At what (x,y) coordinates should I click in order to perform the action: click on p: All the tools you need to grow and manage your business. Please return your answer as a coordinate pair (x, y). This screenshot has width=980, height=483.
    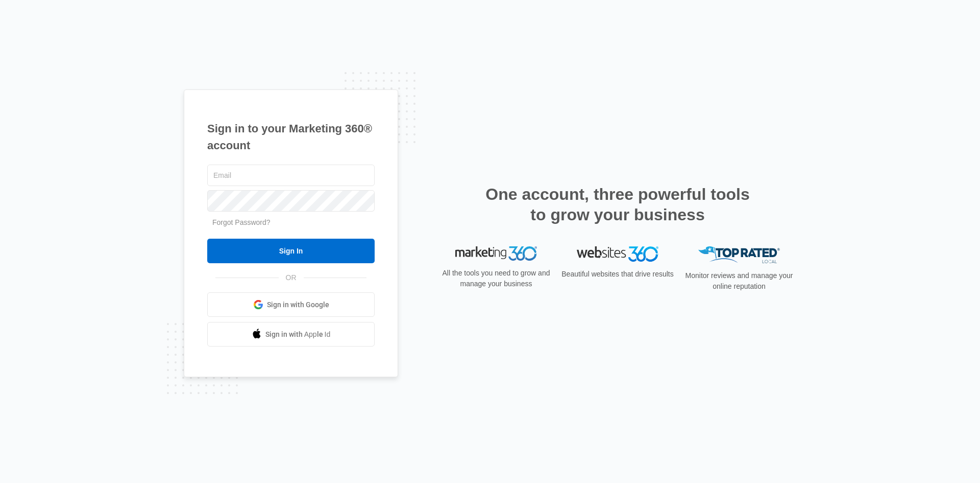
    Looking at the image, I should click on (496, 278).